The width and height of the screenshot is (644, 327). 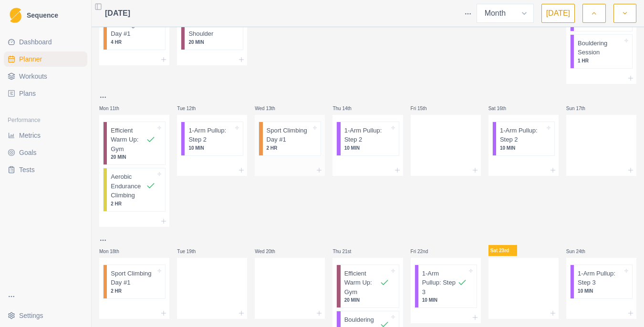 What do you see at coordinates (134, 190) in the screenshot?
I see `div: Aerobic Endurance Climbing2 HR` at bounding box center [134, 190].